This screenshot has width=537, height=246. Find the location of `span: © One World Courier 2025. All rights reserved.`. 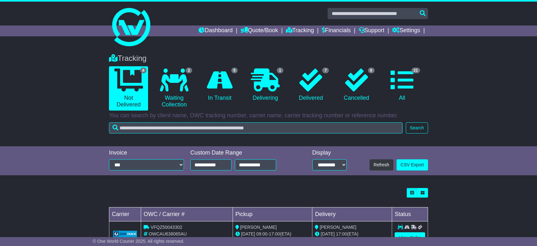

span: © One World Courier 2025. All rights reserved. is located at coordinates (139, 241).